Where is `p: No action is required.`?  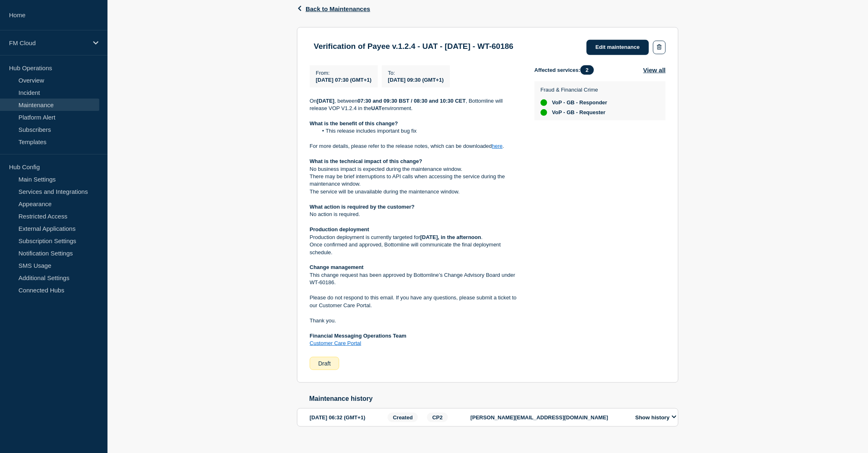 p: No action is required. is located at coordinates (415, 214).